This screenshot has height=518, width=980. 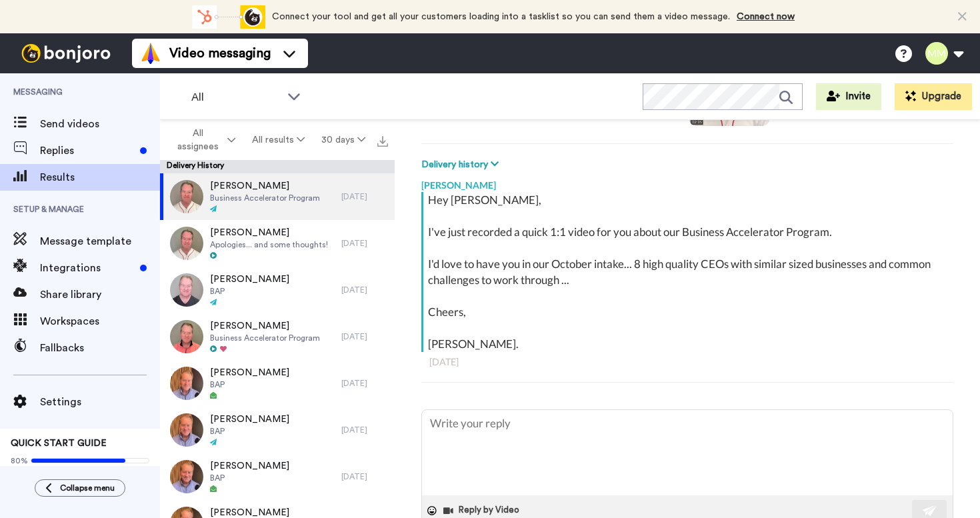 What do you see at coordinates (87, 268) in the screenshot?
I see `span: Integrations` at bounding box center [87, 268].